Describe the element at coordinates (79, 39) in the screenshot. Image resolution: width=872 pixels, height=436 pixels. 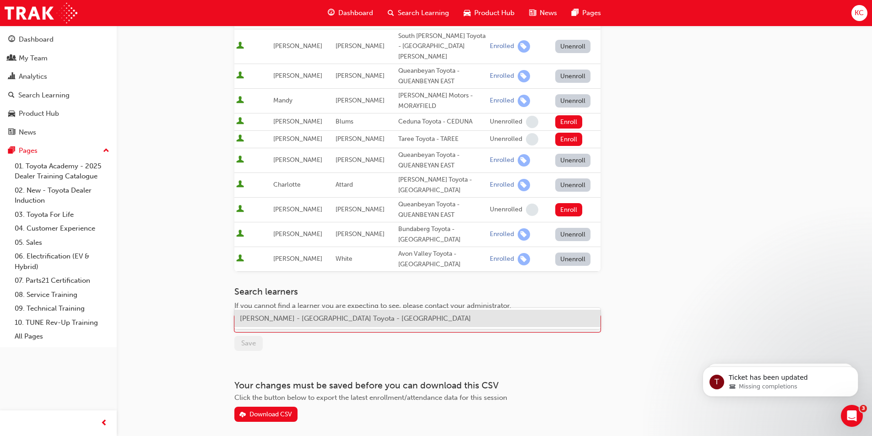
I see `span: Missing completions` at that location.